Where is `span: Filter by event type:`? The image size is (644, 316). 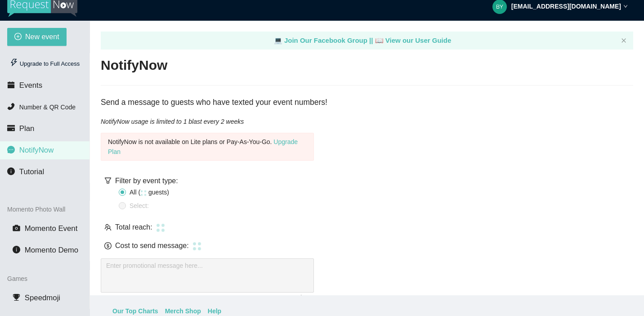
span: Filter by event type: is located at coordinates (147, 181).